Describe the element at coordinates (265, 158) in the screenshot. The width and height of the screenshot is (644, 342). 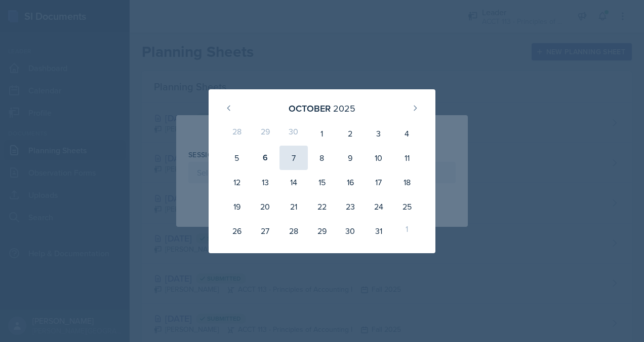
I see `div: 6` at that location.